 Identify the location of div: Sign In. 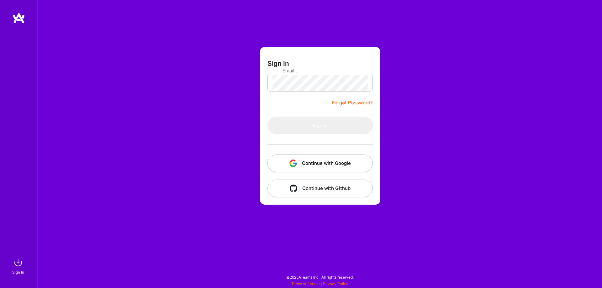
(18, 272).